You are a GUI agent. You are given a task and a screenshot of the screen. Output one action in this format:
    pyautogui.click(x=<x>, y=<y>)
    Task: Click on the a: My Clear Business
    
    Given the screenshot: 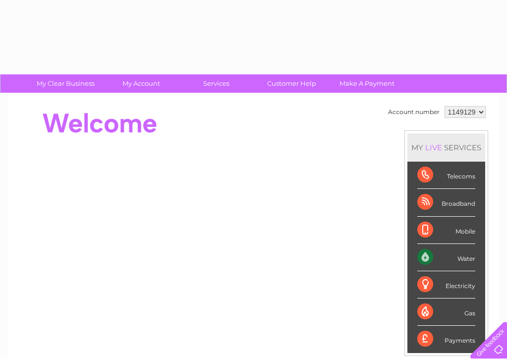 What is the action you would take?
    pyautogui.click(x=65, y=83)
    